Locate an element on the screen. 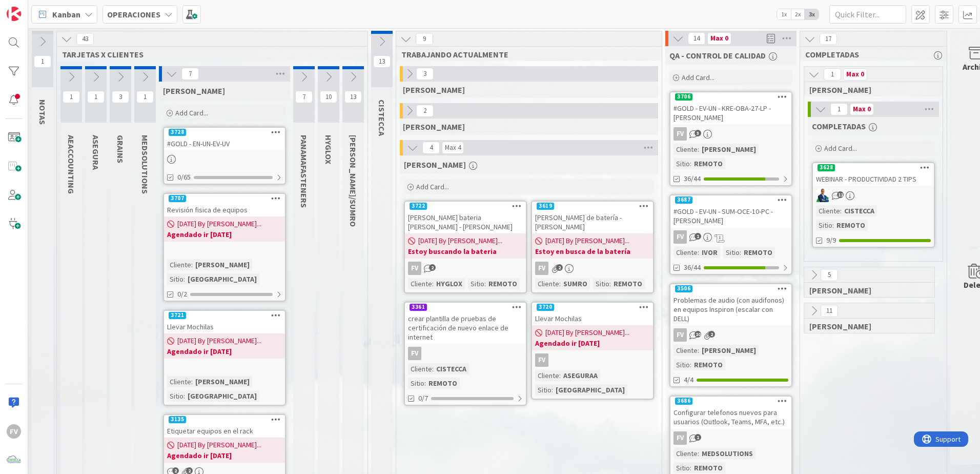 Image resolution: width=980 pixels, height=474 pixels. span: KRESTON is located at coordinates (193, 91).